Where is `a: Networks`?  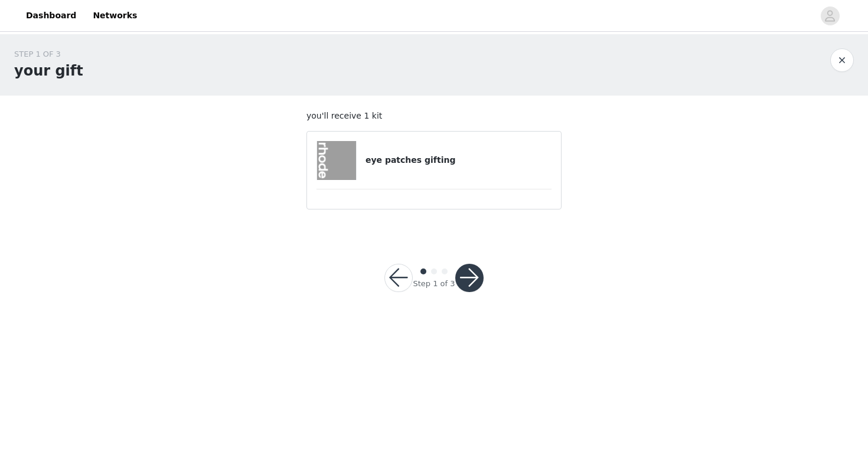 a: Networks is located at coordinates (115, 15).